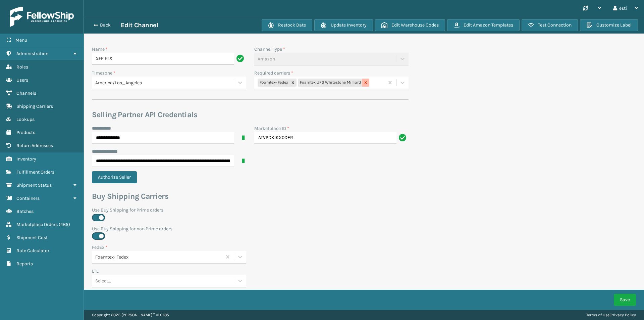  What do you see at coordinates (330, 82) in the screenshot?
I see `div: Foamtex UPS Whitestone Milliard` at bounding box center [330, 82].